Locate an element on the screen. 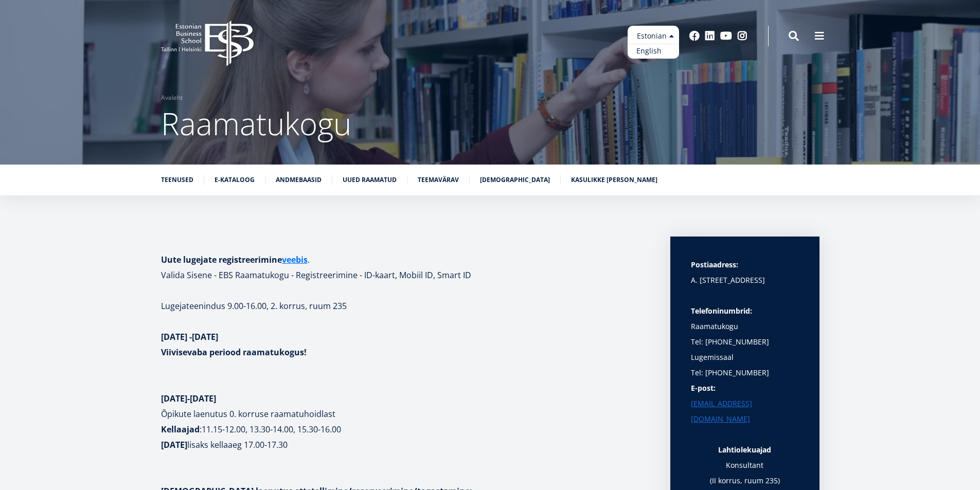 The width and height of the screenshot is (980, 490). span: Raamatukogu is located at coordinates (256, 124).